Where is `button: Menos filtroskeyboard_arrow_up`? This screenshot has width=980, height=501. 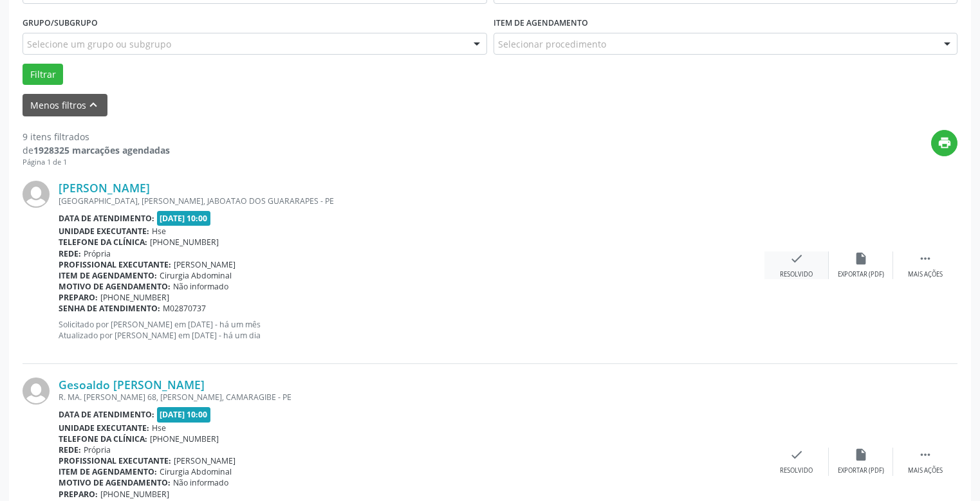
button: Menos filtroskeyboard_arrow_up is located at coordinates (65, 105).